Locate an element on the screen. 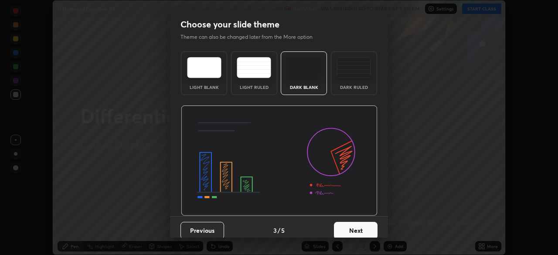 This screenshot has width=558, height=255. div: Light Ruled is located at coordinates (254, 87).